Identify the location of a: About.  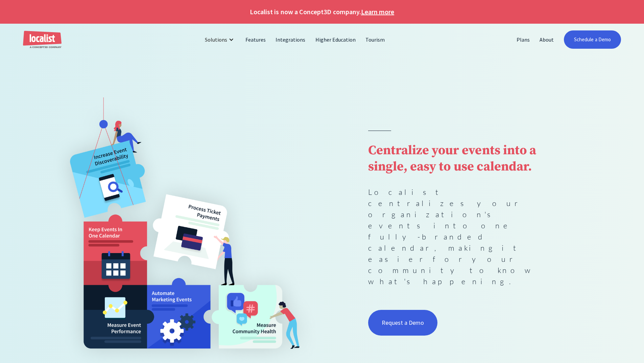
(547, 40).